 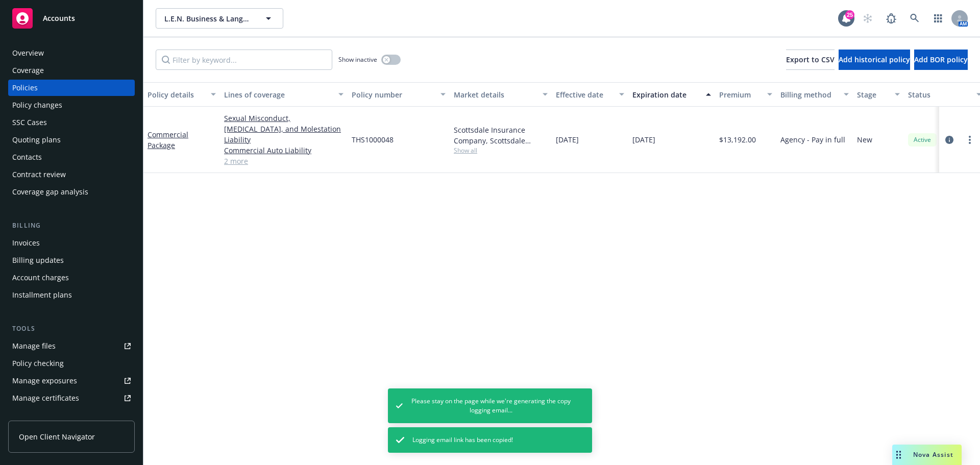 What do you see at coordinates (939, 95) in the screenshot?
I see `div: Status` at bounding box center [939, 95].